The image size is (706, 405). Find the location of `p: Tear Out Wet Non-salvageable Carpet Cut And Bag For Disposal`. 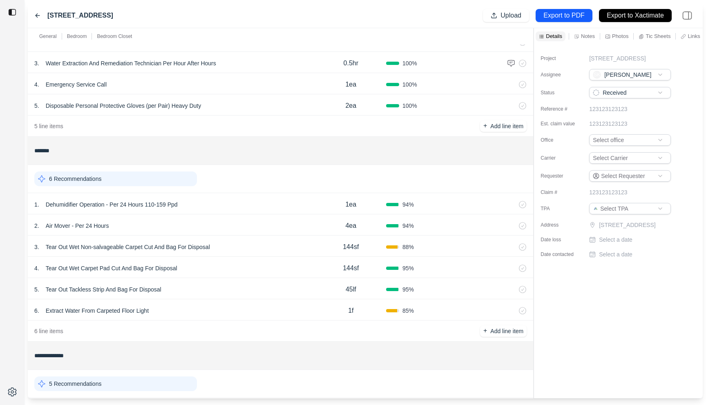

p: Tear Out Wet Non-salvageable Carpet Cut And Bag For Disposal is located at coordinates (128, 247).